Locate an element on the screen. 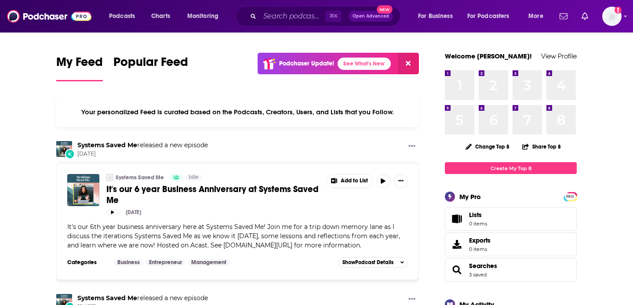 The width and height of the screenshot is (633, 305). a: Podchaser - Follow, Share and Rate Podcasts is located at coordinates (49, 16).